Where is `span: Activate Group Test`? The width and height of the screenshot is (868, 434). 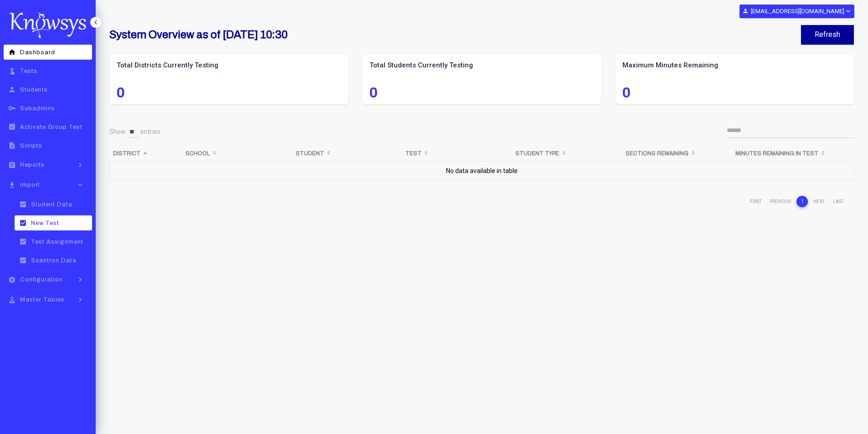
span: Activate Group Test is located at coordinates (51, 127).